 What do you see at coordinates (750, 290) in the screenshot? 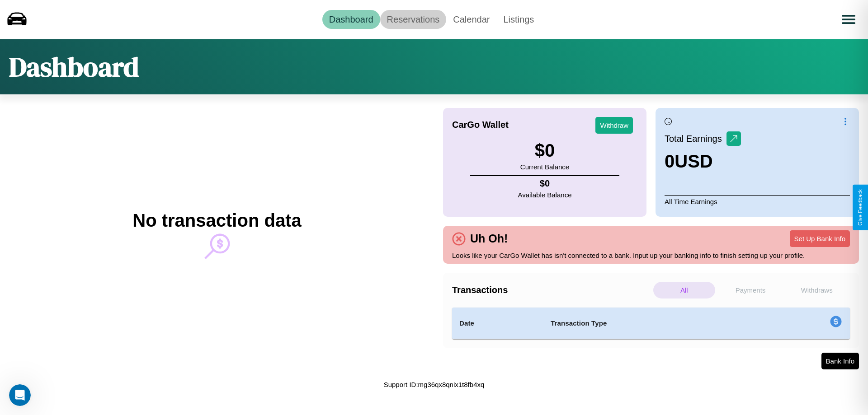
I see `p: Payments` at bounding box center [750, 290].